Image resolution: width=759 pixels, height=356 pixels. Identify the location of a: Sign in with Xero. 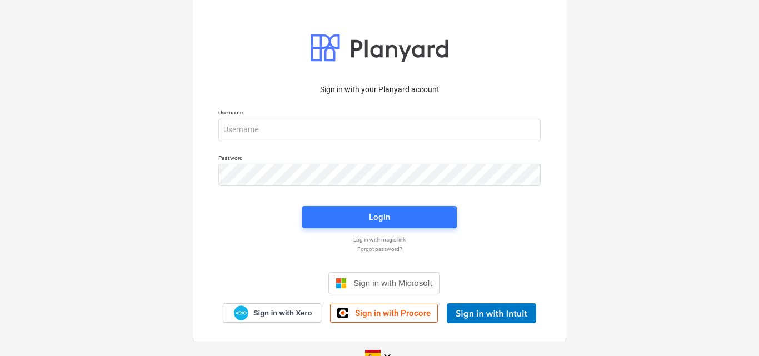
(272, 313).